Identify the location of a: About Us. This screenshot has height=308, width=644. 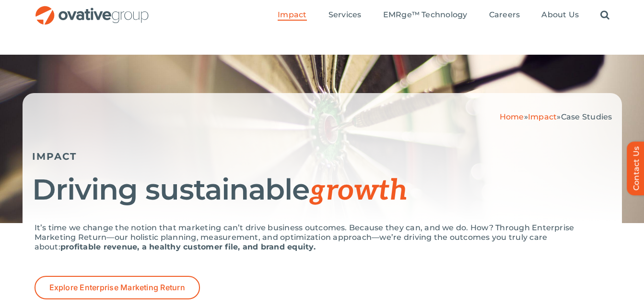
(560, 15).